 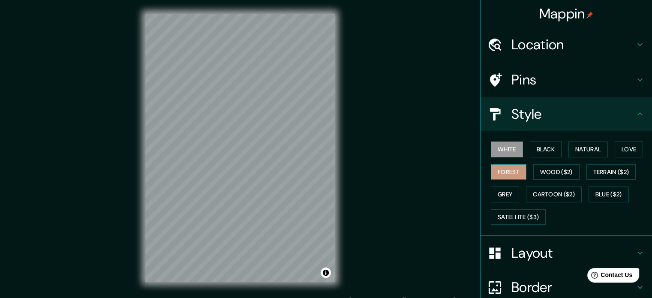 What do you see at coordinates (554, 194) in the screenshot?
I see `button: Cartoon ($2)` at bounding box center [554, 194].